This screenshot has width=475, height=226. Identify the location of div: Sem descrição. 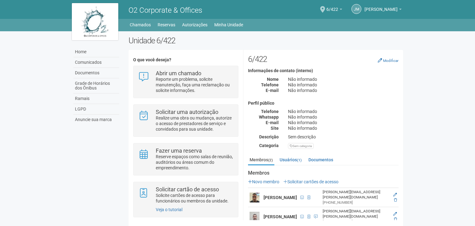
(343, 137).